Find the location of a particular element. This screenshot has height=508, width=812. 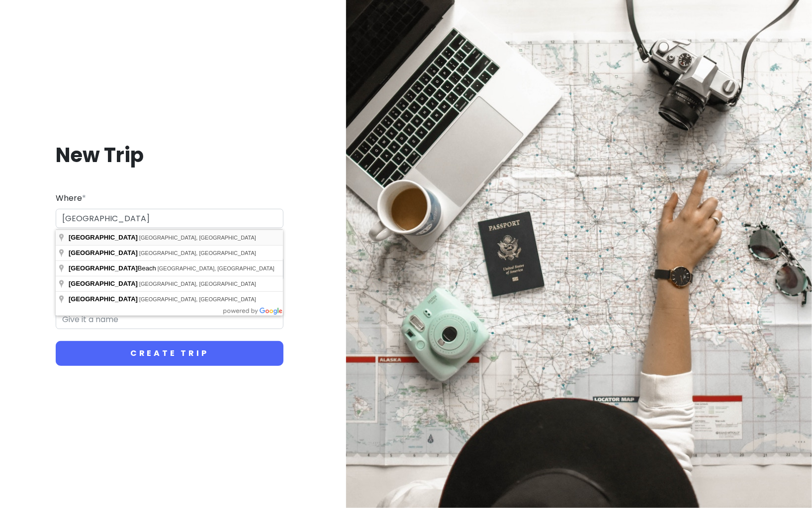

span: Beach is located at coordinates (113, 268).